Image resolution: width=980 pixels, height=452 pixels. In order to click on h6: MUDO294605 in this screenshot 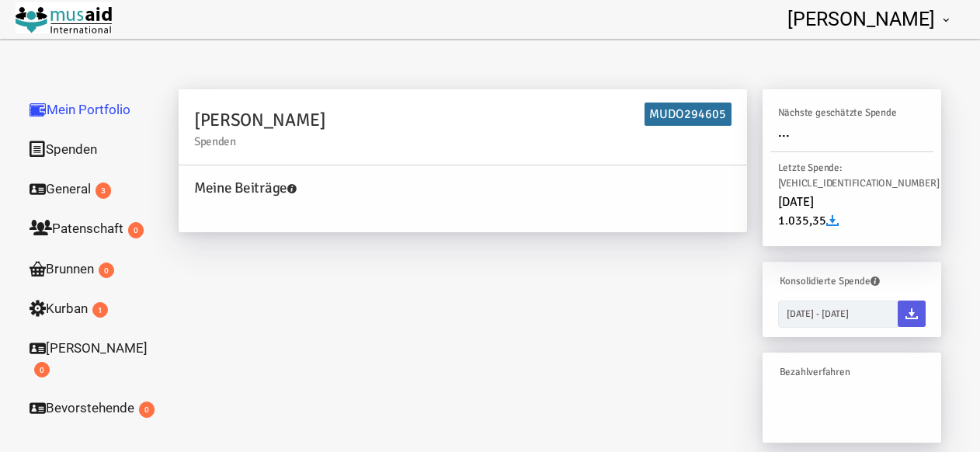, I will do `click(688, 114)`.